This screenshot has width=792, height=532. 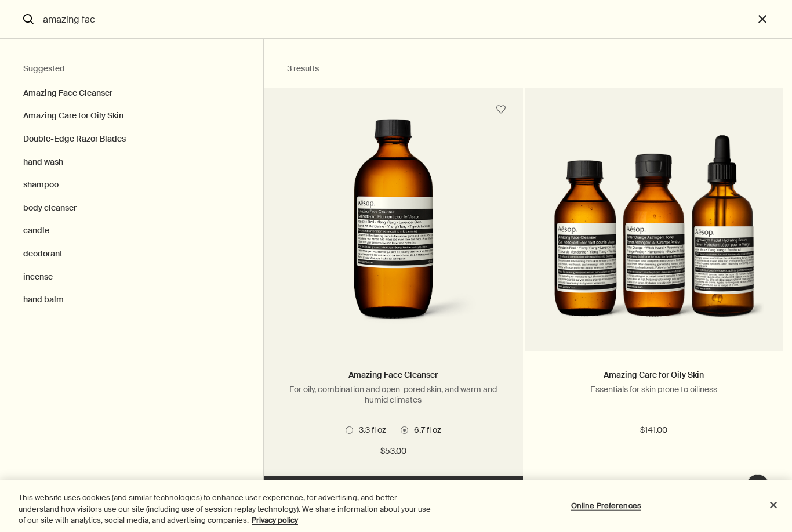 What do you see at coordinates (393, 375) in the screenshot?
I see `a: Amazing Face Cleanser` at bounding box center [393, 375].